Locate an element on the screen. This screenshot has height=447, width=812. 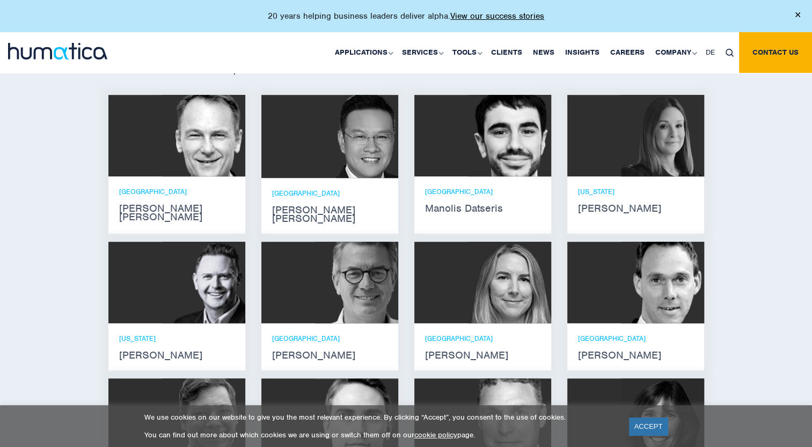
span: DE is located at coordinates (710, 52).